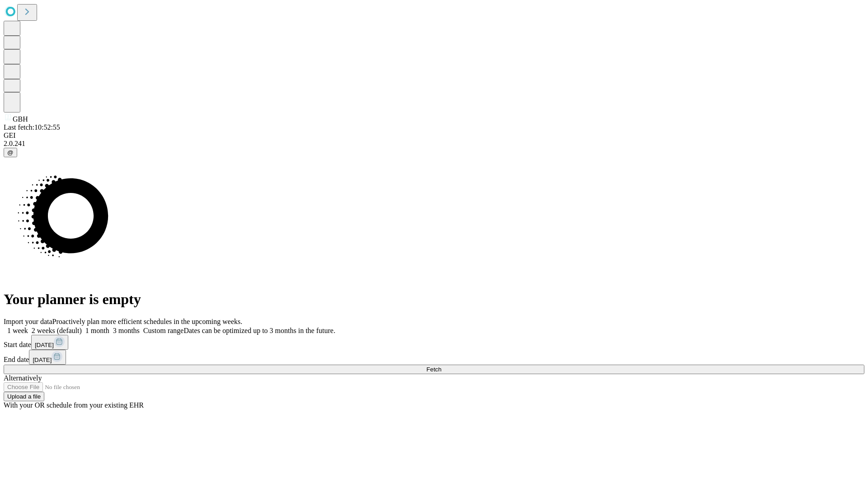 This screenshot has height=488, width=868. I want to click on span: Import your data, so click(28, 321).